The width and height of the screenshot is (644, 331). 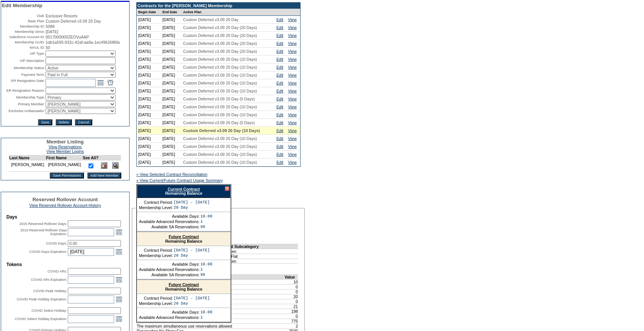 I want to click on td: Tokens, so click(x=65, y=265).